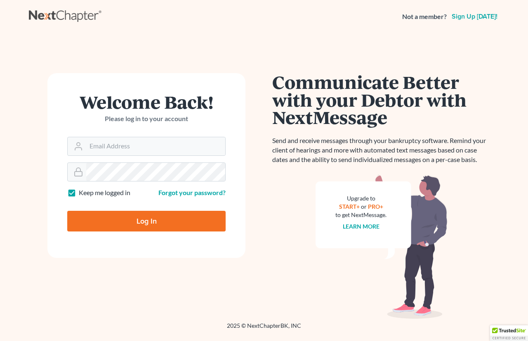  What do you see at coordinates (382, 150) in the screenshot?
I see `p: Send and receive messages through your bankruptcy software. Remind your client of hearings and mo...` at bounding box center [382, 150].